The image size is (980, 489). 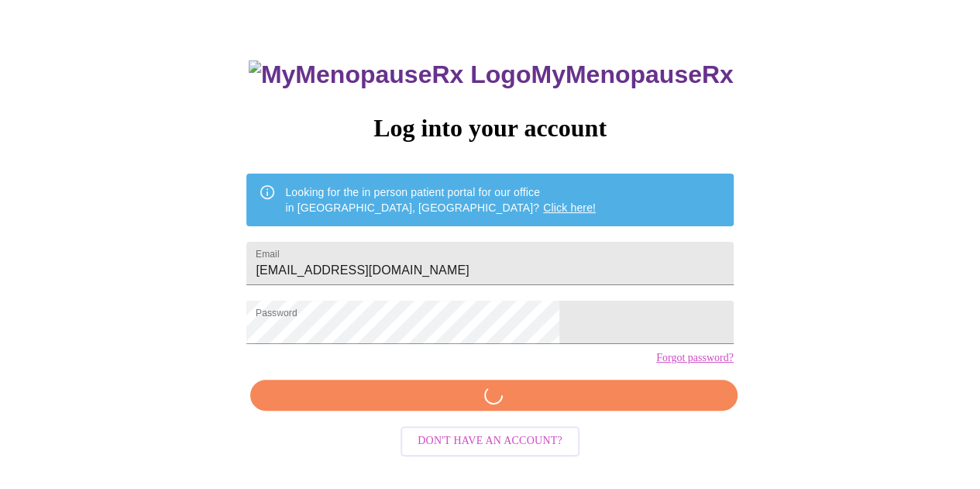 I want to click on button: Don't have an account?, so click(x=490, y=441).